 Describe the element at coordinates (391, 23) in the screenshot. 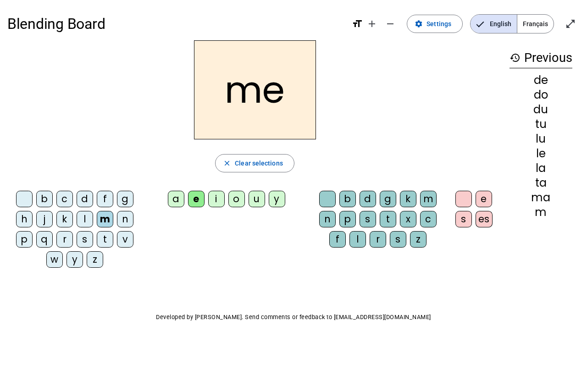

I see `mat-icon: remove` at that location.